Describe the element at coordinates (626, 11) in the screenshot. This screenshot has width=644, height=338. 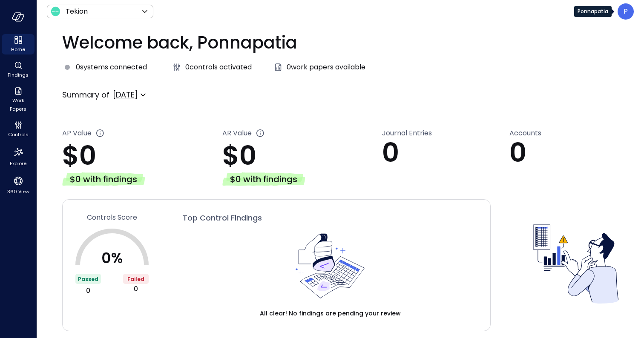
I see `p: P` at that location.